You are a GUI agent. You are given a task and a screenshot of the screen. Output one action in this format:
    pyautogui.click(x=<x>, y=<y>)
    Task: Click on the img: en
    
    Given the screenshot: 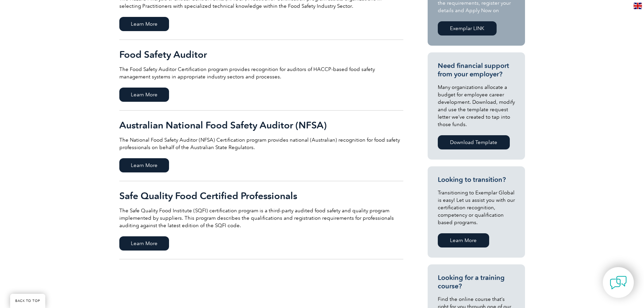 What is the action you would take?
    pyautogui.click(x=638, y=6)
    